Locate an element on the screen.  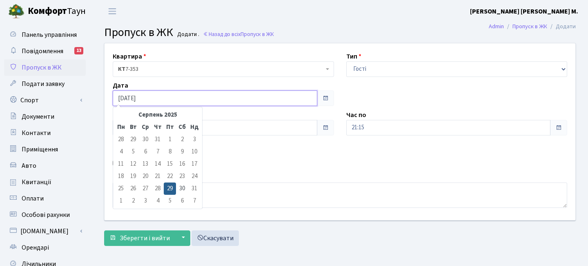
td: 17 is located at coordinates (194, 164).